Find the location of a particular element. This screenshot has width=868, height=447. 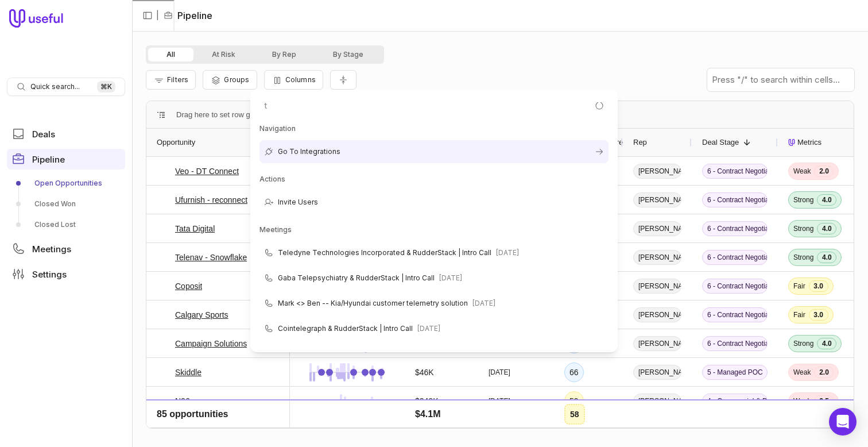

div: Meetings is located at coordinates (434, 229).